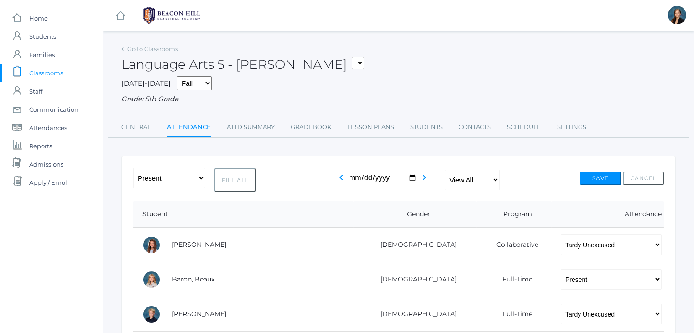  What do you see at coordinates (49, 182) in the screenshot?
I see `span: Apply / Enroll` at bounding box center [49, 182].